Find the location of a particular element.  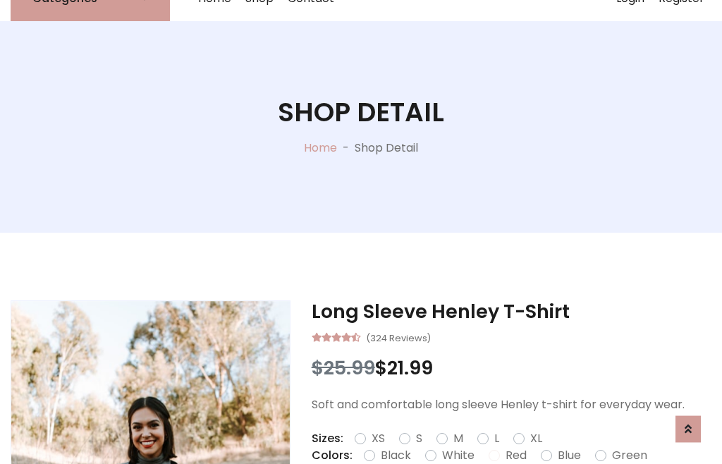

p: Soft and comfortable long sleeve Henley t-shirt for everyday wear. is located at coordinates (511, 405).